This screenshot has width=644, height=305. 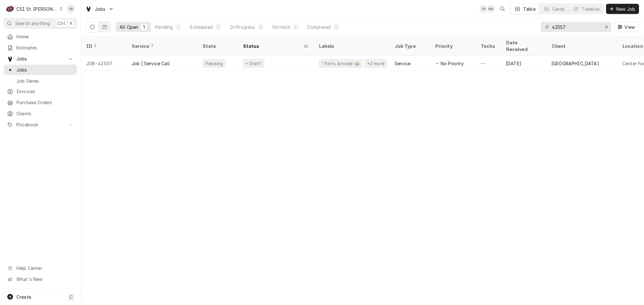 What do you see at coordinates (529, 9) in the screenshot?
I see `div: Table` at bounding box center [529, 9].